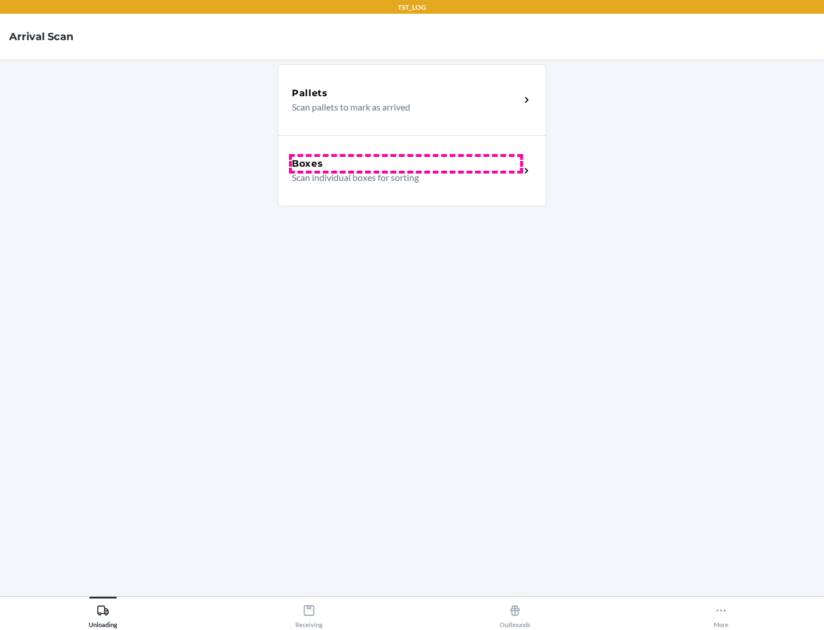  What do you see at coordinates (515, 614) in the screenshot?
I see `div: Outbounds` at bounding box center [515, 614].